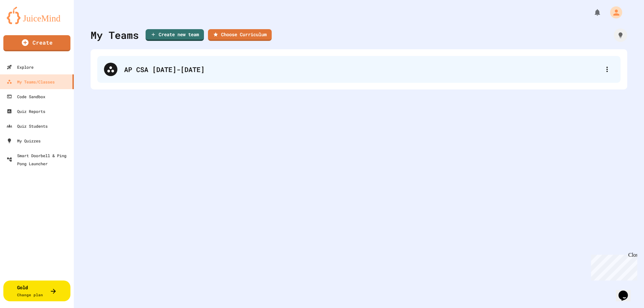 The width and height of the screenshot is (644, 308). What do you see at coordinates (592, 12) in the screenshot?
I see `div: My Notifications` at bounding box center [592, 12].